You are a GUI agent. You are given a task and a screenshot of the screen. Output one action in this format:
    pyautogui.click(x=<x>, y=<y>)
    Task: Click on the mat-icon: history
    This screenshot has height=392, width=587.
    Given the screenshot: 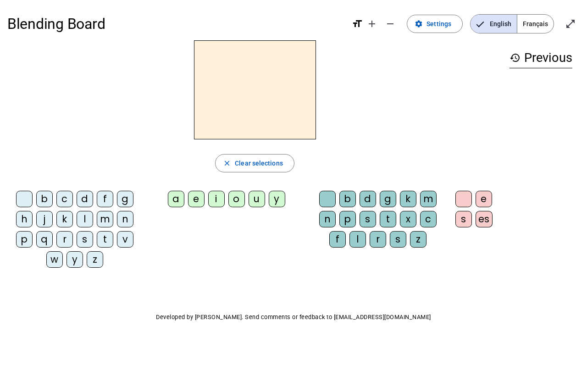 What is the action you would take?
    pyautogui.click(x=515, y=58)
    